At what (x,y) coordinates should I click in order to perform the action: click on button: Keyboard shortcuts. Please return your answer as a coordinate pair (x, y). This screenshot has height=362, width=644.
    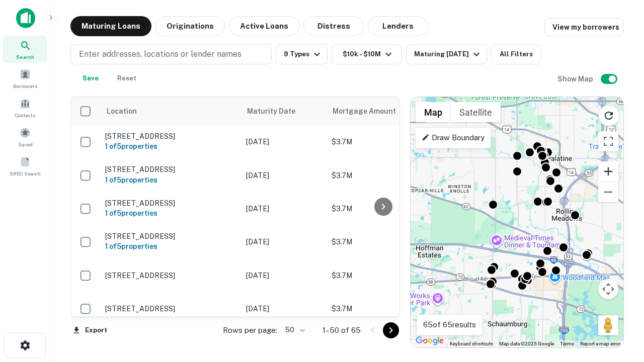
    Looking at the image, I should click on (472, 344).